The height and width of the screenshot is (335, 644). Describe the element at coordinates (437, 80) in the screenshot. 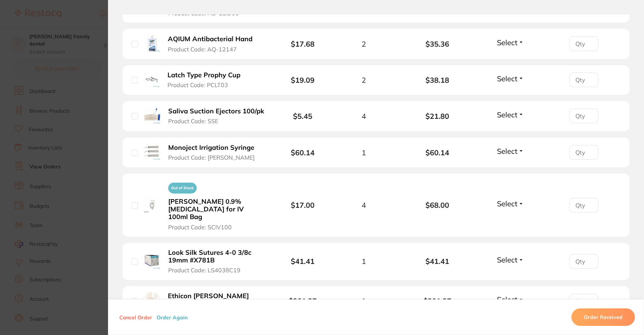

I see `b: $38.18` at that location.